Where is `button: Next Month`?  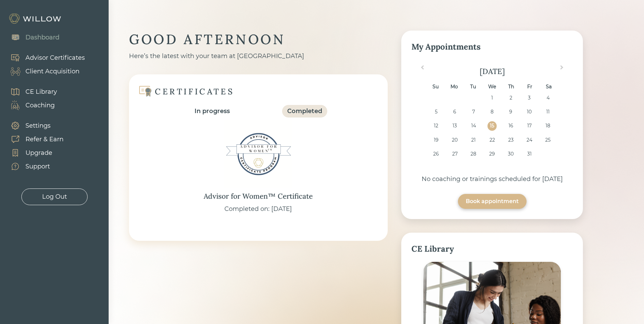 button: Next Month is located at coordinates (563, 70).